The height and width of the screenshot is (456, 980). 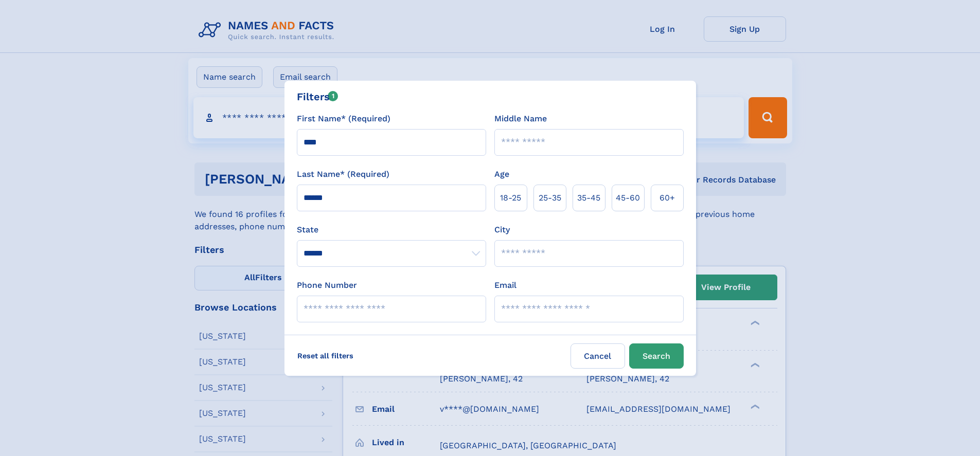 What do you see at coordinates (392, 230) in the screenshot?
I see `label: State` at bounding box center [392, 230].